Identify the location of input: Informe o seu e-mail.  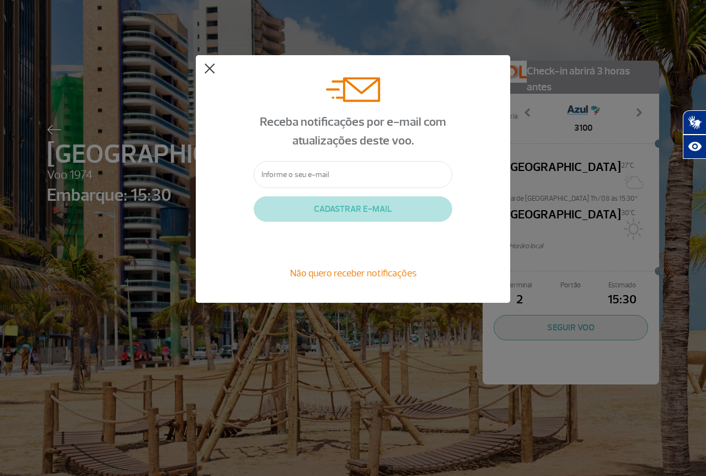
(353, 174).